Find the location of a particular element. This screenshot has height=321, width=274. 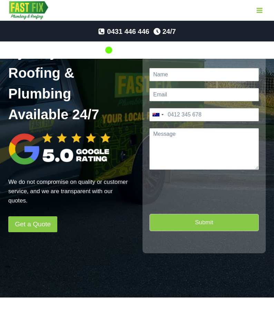

span: 24/7 is located at coordinates (169, 31).